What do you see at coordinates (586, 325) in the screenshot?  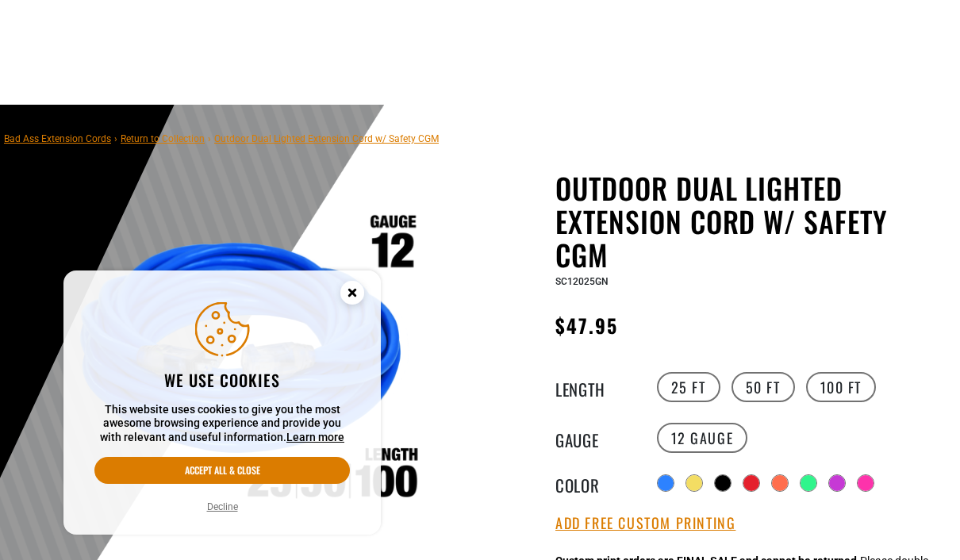 I see `span: $47.95` at bounding box center [586, 325].